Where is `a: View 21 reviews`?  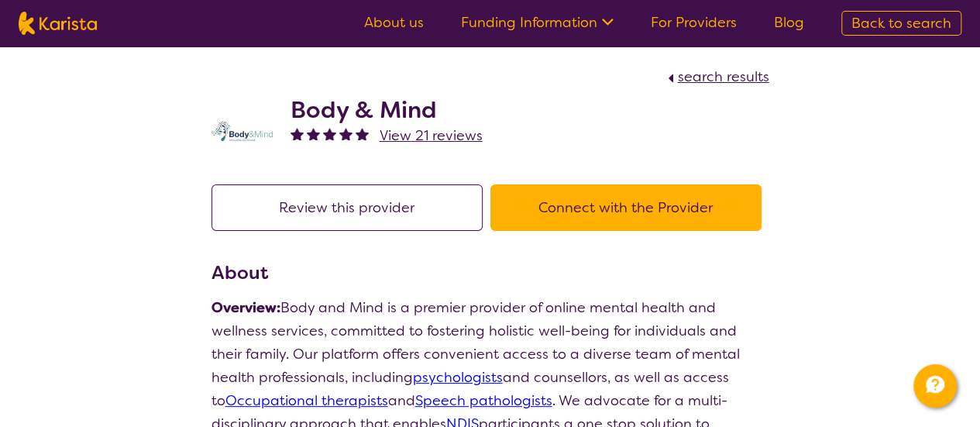 a: View 21 reviews is located at coordinates (431, 135).